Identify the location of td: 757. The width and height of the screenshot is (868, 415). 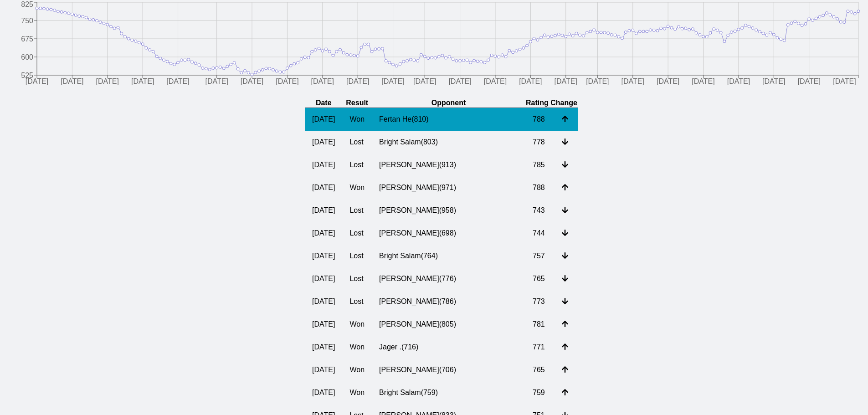
(540, 256).